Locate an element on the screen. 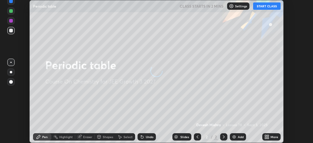  div: Shapes is located at coordinates (108, 137).